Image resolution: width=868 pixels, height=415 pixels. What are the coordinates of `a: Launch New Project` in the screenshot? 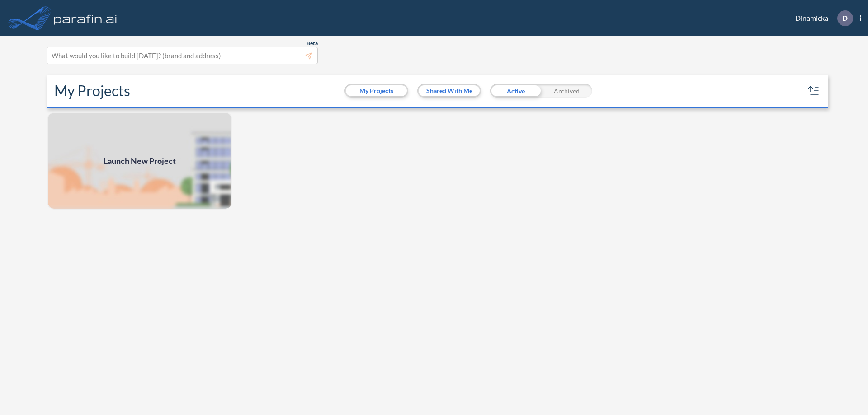 It's located at (139, 161).